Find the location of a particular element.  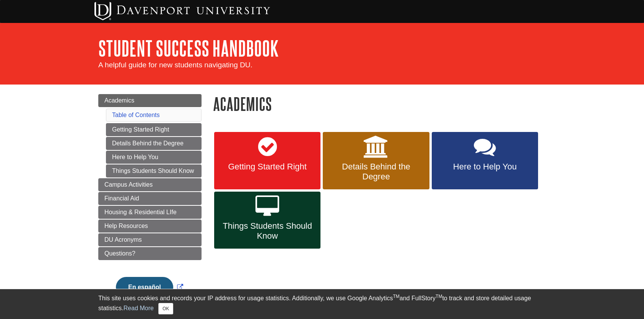

span: Help Resources is located at coordinates (126, 226).